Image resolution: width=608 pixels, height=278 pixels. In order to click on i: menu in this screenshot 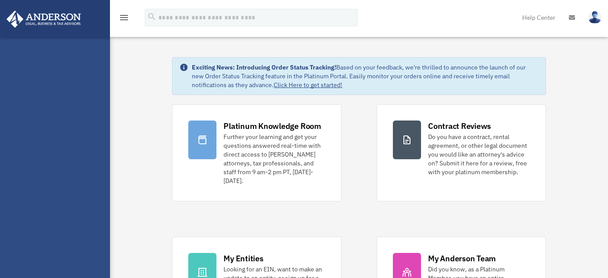, I will do `click(124, 18)`.